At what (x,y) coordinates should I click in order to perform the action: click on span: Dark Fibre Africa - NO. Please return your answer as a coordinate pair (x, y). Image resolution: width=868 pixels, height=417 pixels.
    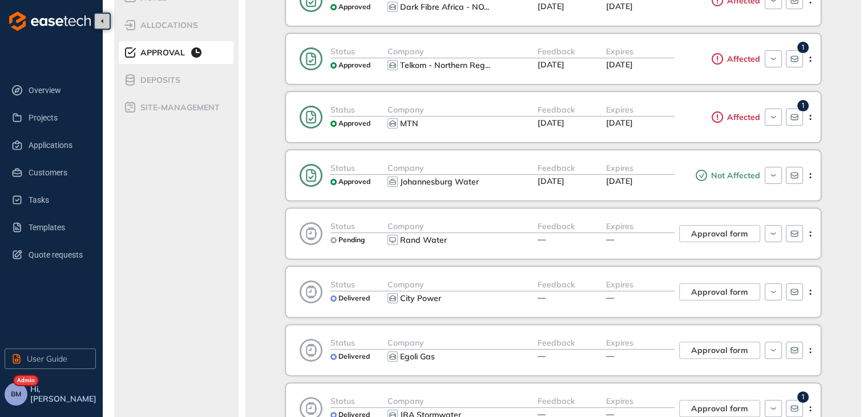
    Looking at the image, I should click on (441, 7).